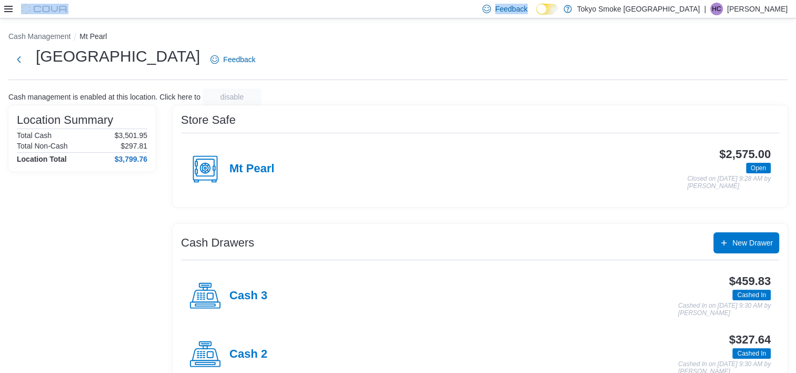 This screenshot has width=796, height=373. Describe the element at coordinates (65, 120) in the screenshot. I see `h3: Location Summary` at that location.